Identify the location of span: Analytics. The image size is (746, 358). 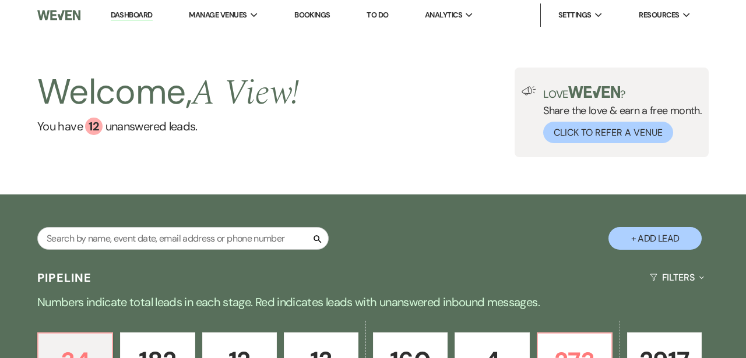
(443, 15).